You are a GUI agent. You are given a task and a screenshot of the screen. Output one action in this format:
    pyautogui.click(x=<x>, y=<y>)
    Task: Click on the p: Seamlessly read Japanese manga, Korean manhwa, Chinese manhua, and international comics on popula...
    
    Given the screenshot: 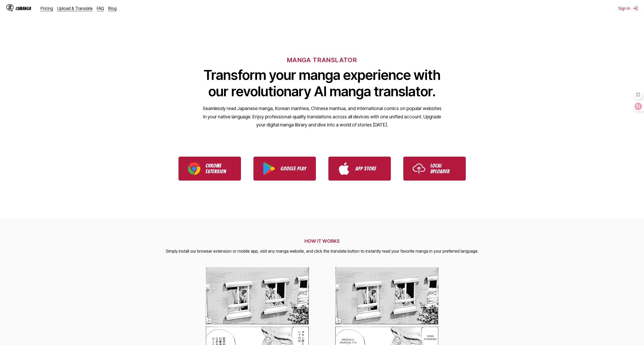 What is the action you would take?
    pyautogui.click(x=322, y=117)
    